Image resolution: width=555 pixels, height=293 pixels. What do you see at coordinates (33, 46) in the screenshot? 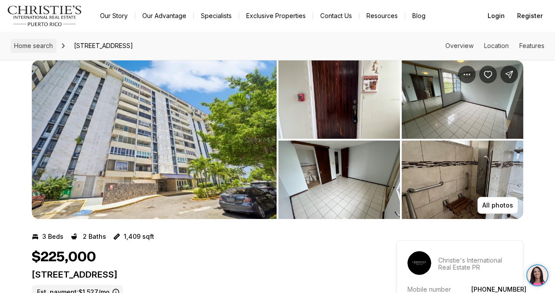
I see `a: Home search` at bounding box center [33, 46].